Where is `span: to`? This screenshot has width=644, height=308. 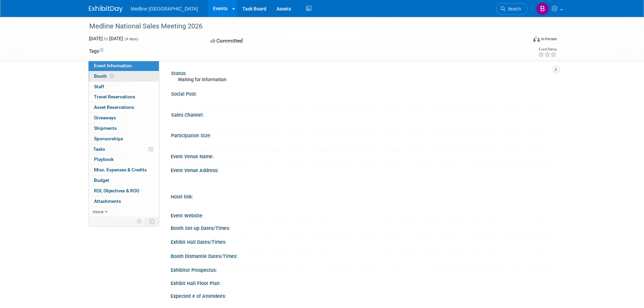
span: to is located at coordinates (106, 39).